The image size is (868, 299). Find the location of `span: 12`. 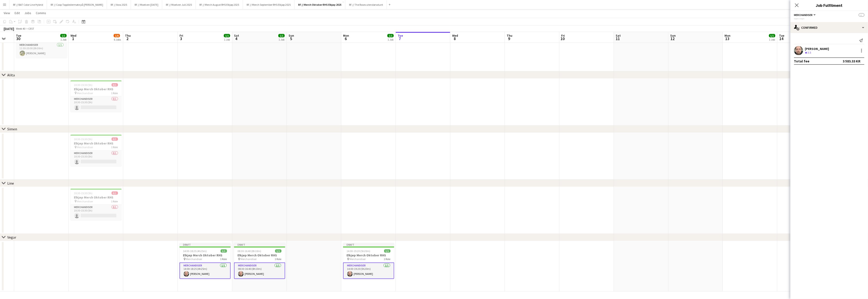

span: 12 is located at coordinates (673, 38).